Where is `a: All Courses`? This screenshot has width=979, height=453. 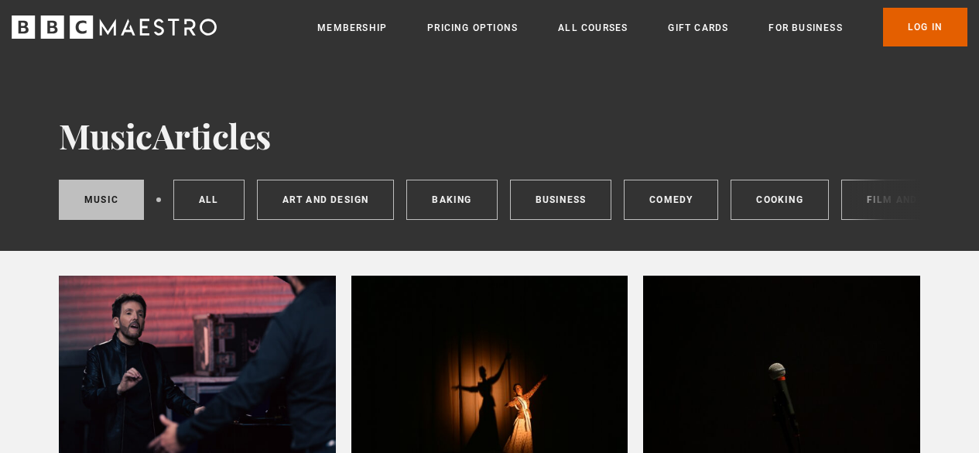
a: All Courses is located at coordinates (593, 28).